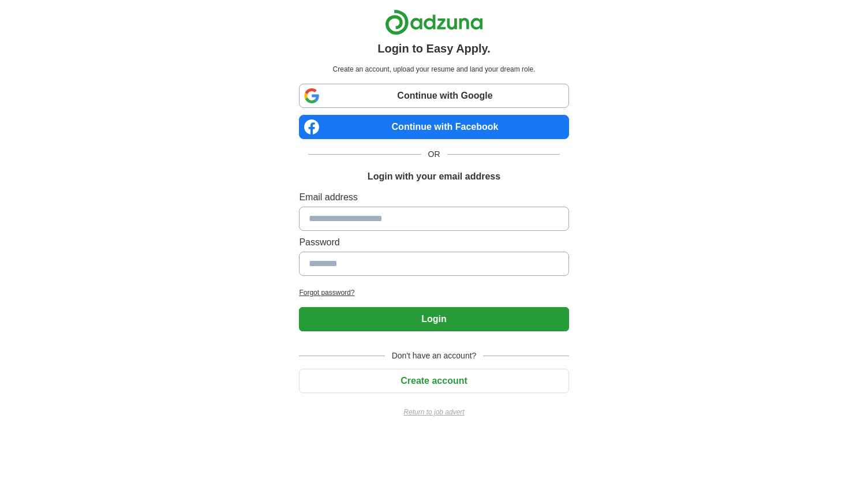  I want to click on h1: Login to Easy Apply., so click(434, 48).